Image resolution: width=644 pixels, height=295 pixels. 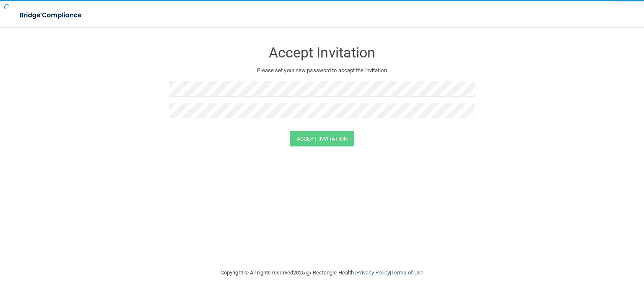 I want to click on a: Terms of Use, so click(x=407, y=272).